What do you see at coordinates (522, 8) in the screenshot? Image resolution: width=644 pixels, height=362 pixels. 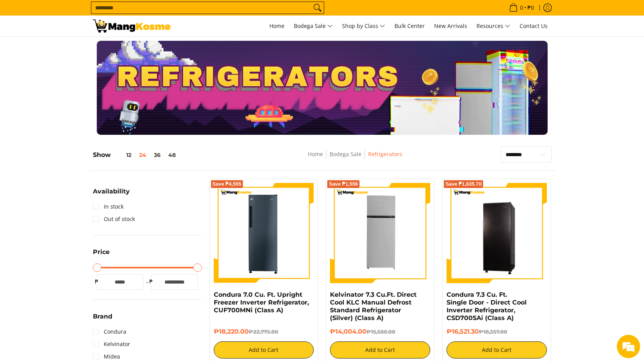 I see `span: 0` at bounding box center [522, 8].